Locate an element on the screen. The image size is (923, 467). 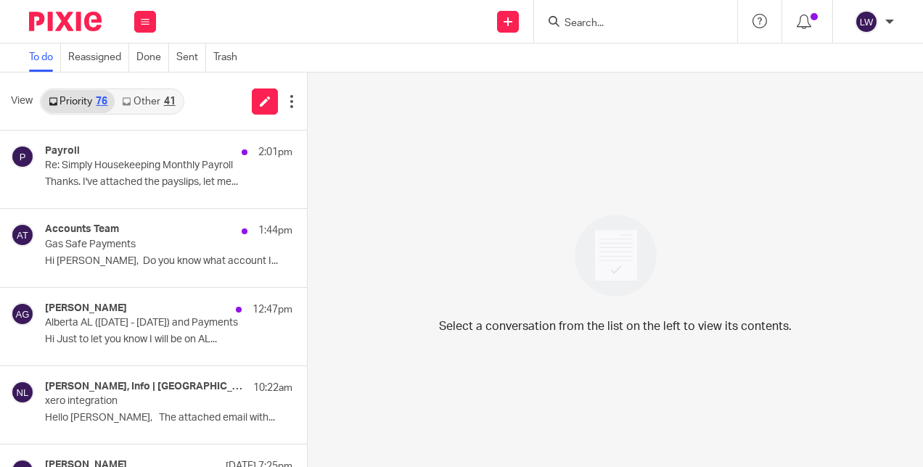
a: Done is located at coordinates (152, 57).